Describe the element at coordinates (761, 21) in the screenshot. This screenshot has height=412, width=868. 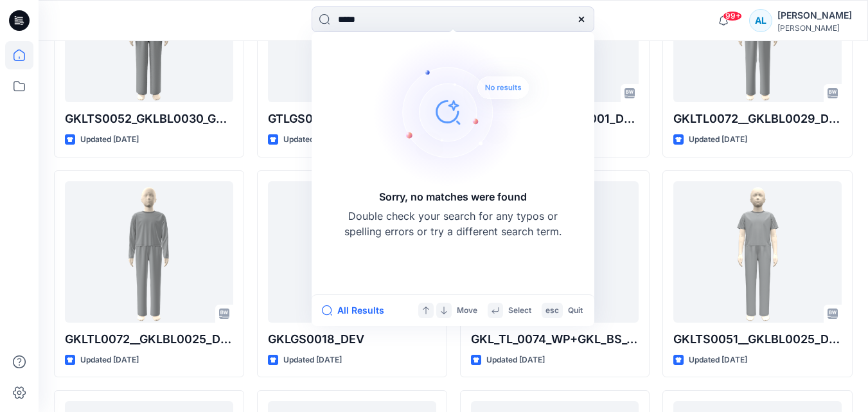
I see `div: AL` at that location.